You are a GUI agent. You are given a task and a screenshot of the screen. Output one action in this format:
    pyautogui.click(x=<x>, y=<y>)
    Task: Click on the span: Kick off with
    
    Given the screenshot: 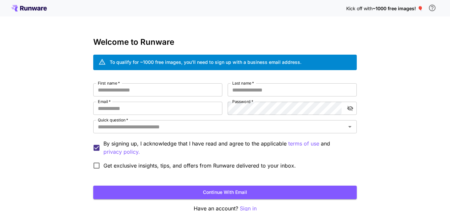 What is the action you would take?
    pyautogui.click(x=360, y=8)
    